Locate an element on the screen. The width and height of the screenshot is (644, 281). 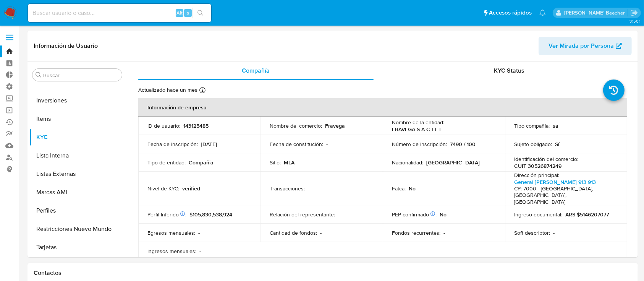
p: Sí is located at coordinates (557, 144).